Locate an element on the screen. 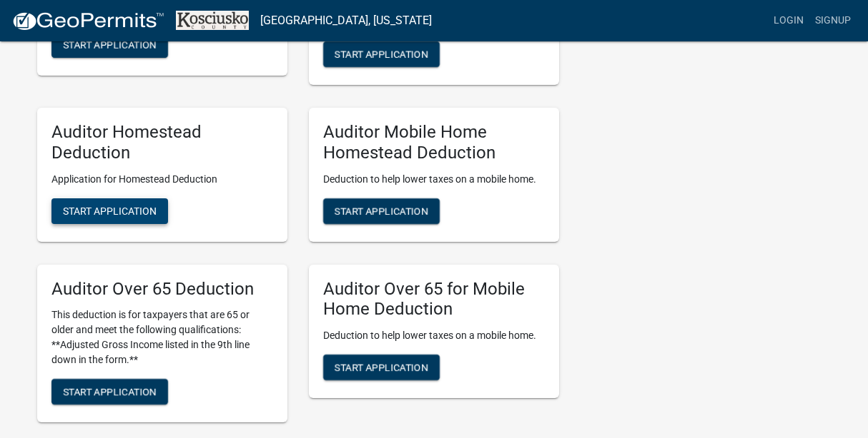 This screenshot has height=438, width=868. p: Application for Homestead Deduction is located at coordinates (162, 180).